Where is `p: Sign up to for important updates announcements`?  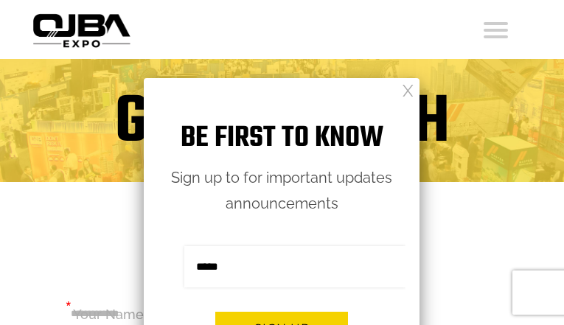 p: Sign up to for important updates announcements is located at coordinates (282, 191).